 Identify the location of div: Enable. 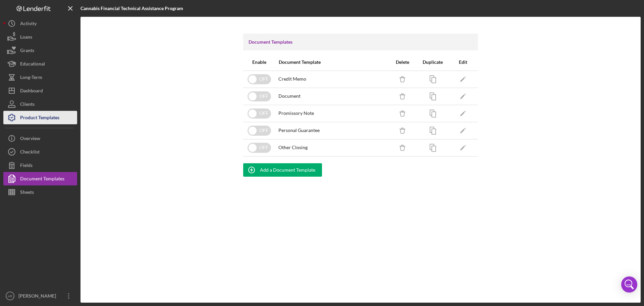
(259, 62).